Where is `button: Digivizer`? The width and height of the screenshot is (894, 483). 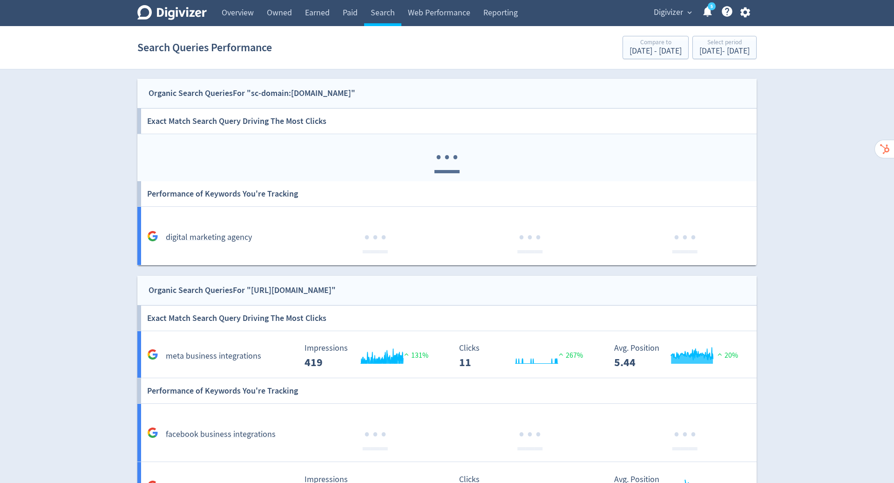
button: Digivizer is located at coordinates (673, 13).